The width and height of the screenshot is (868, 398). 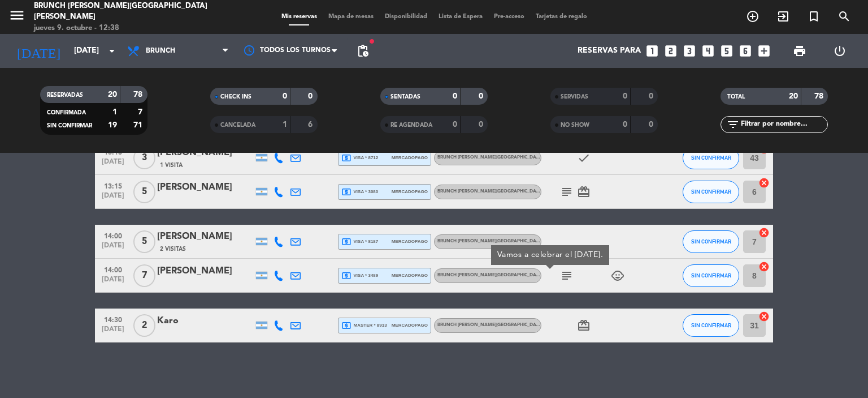 I want to click on i: looks_one, so click(x=652, y=51).